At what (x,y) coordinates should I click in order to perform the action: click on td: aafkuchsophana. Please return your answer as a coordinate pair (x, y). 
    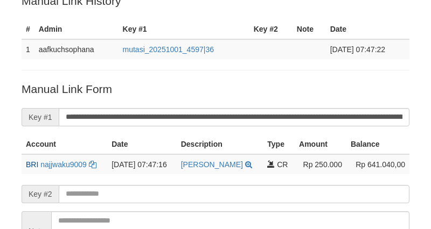
    Looking at the image, I should click on (76, 49).